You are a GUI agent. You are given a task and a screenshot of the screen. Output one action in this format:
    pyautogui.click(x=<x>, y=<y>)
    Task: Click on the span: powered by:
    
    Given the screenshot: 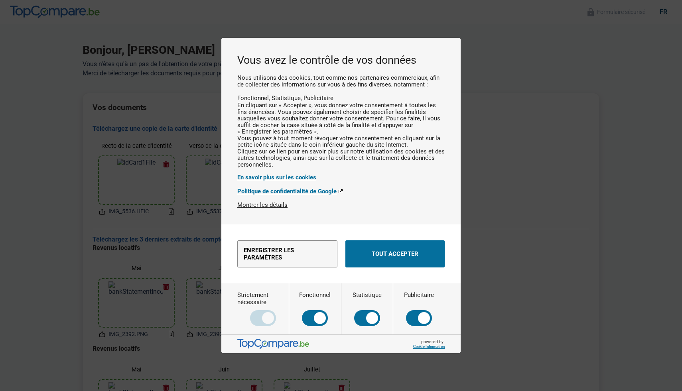 What is the action you would take?
    pyautogui.click(x=429, y=344)
    